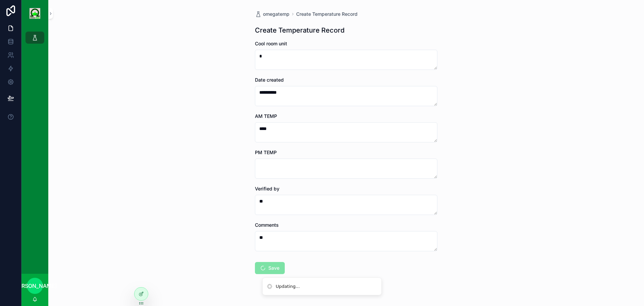 This screenshot has width=644, height=306. Describe the element at coordinates (267, 188) in the screenshot. I see `span: Verified by` at that location.